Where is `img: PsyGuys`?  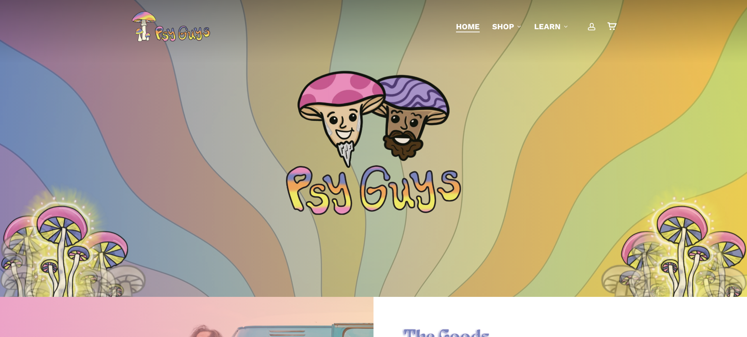
img: PsyGuys is located at coordinates (171, 26).